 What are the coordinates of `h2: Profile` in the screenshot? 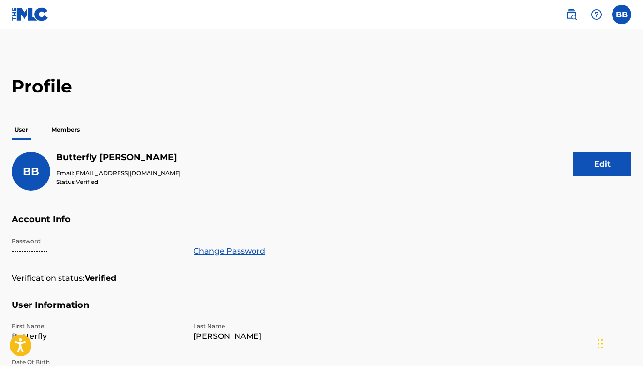 It's located at (321, 86).